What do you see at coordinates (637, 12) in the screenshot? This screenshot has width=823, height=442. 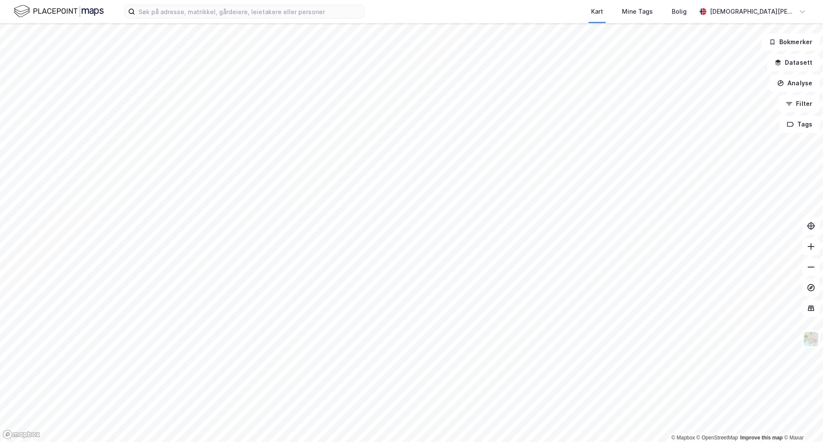 I see `div: Mine Tags` at bounding box center [637, 12].